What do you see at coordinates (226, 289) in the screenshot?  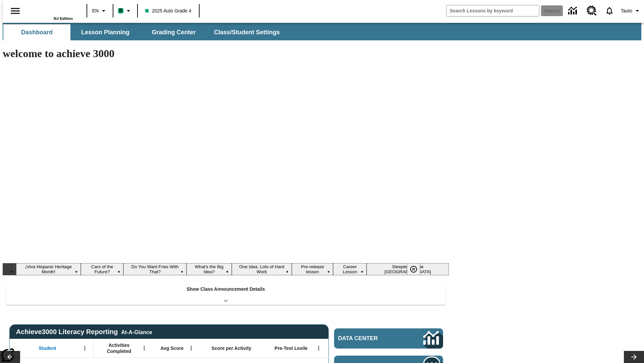 I see `p: Show Class Announcement Details` at bounding box center [226, 289].